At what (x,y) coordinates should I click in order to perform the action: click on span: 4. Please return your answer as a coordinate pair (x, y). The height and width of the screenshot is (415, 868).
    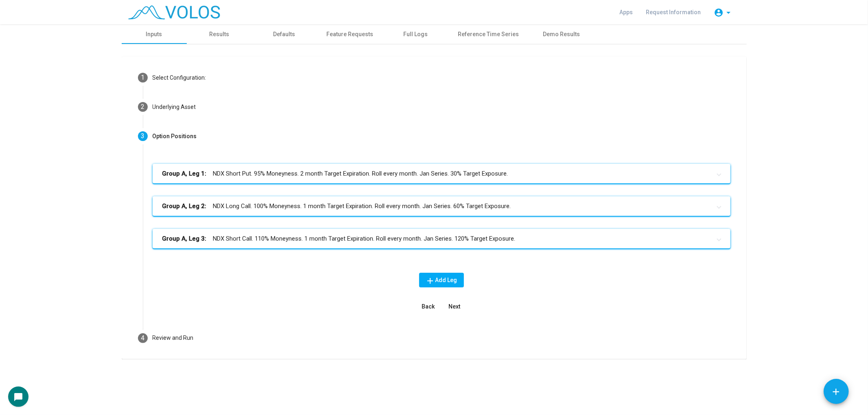
    Looking at the image, I should click on (143, 338).